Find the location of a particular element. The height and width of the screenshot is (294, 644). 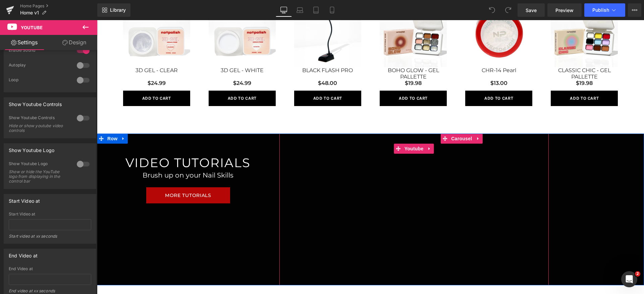

div: Autoplay is located at coordinates (39, 66).